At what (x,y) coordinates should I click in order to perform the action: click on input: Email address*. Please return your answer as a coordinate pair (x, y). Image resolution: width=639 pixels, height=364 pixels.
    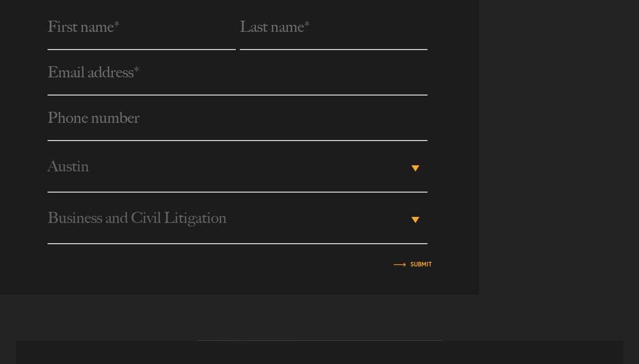
    Looking at the image, I should click on (237, 73).